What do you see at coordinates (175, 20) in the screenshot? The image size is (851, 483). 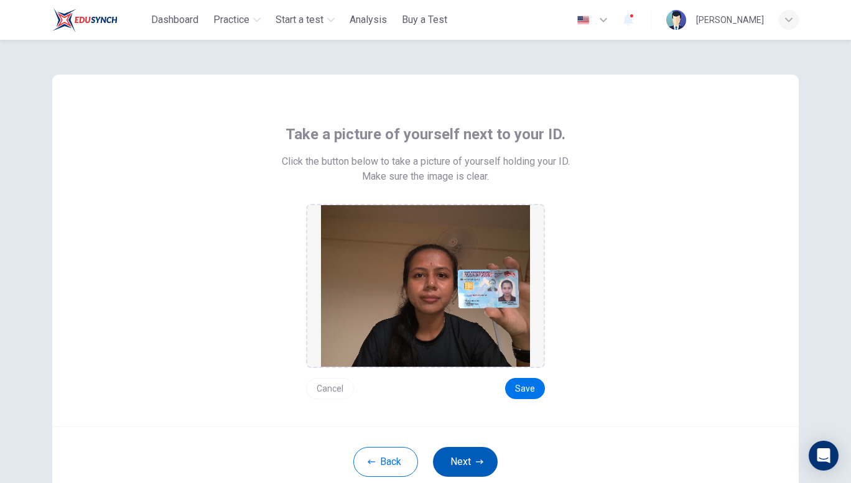 I see `span: Dashboard` at bounding box center [175, 20].